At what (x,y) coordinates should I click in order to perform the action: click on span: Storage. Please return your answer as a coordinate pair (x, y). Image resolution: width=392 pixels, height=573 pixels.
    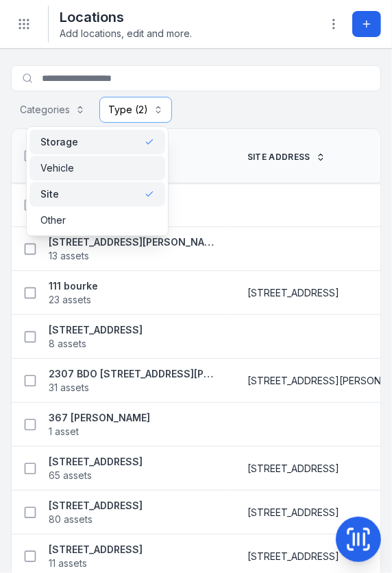
    Looking at the image, I should click on (59, 142).